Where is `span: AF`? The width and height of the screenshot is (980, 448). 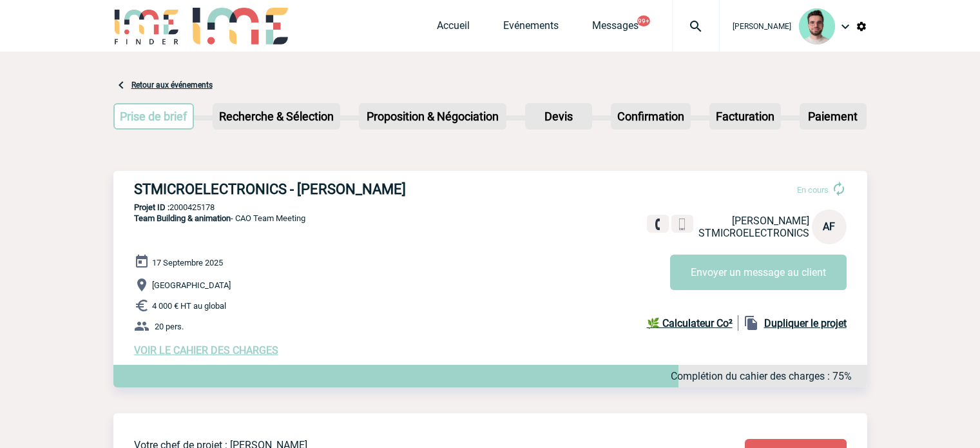 span: AF is located at coordinates (829, 226).